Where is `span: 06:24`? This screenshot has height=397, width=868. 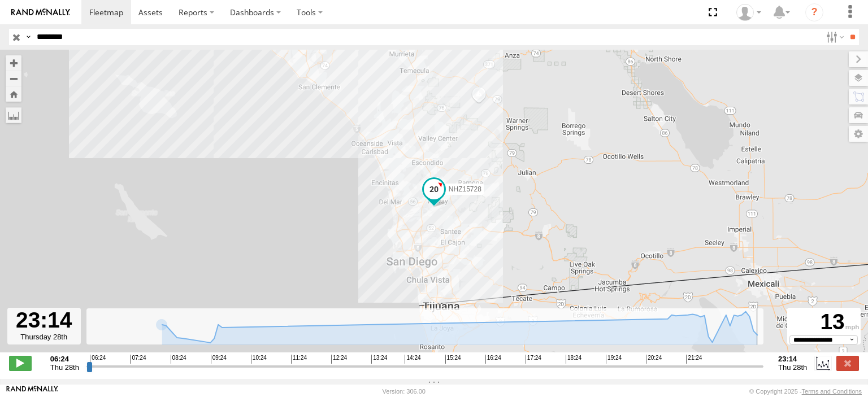
span: 06:24 is located at coordinates (98, 360).